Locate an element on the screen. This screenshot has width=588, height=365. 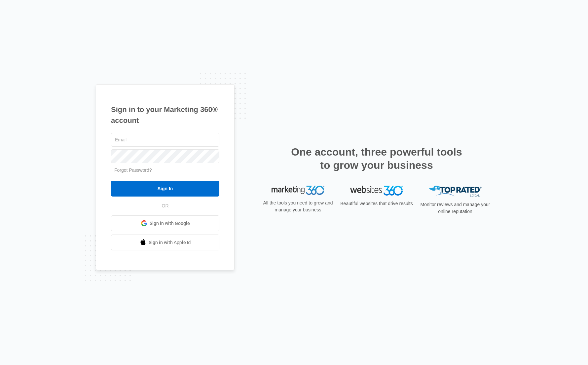
a: Sign in with Google is located at coordinates (166, 223).